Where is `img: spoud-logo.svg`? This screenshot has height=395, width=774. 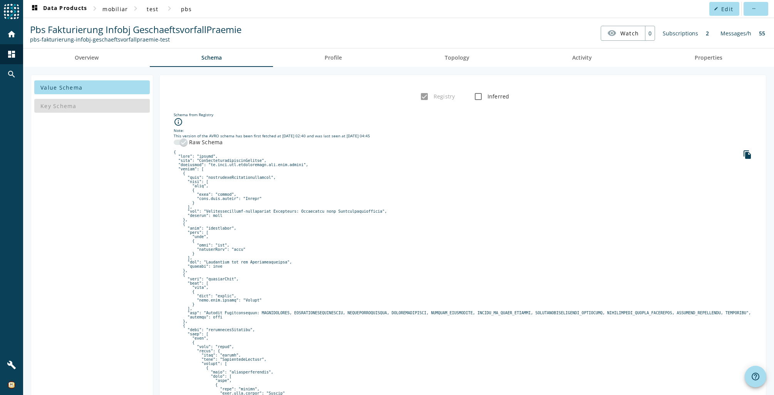 img: spoud-logo.svg is located at coordinates (12, 12).